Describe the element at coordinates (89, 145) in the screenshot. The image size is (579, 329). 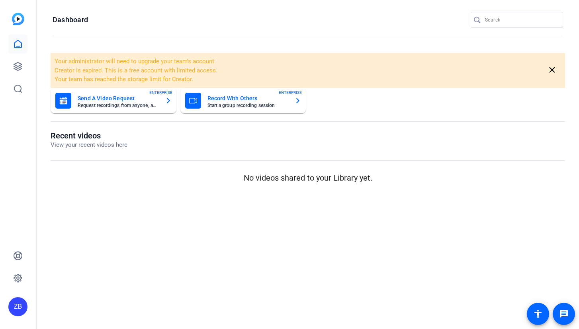
I see `p: View your recent videos here` at that location.